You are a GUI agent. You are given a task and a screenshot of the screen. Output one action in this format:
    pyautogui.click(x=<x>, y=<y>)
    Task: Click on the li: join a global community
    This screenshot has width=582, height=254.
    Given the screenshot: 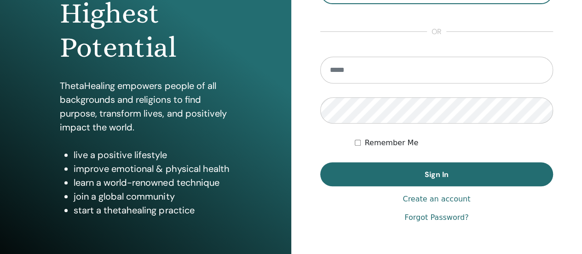 What is the action you would take?
    pyautogui.click(x=152, y=196)
    